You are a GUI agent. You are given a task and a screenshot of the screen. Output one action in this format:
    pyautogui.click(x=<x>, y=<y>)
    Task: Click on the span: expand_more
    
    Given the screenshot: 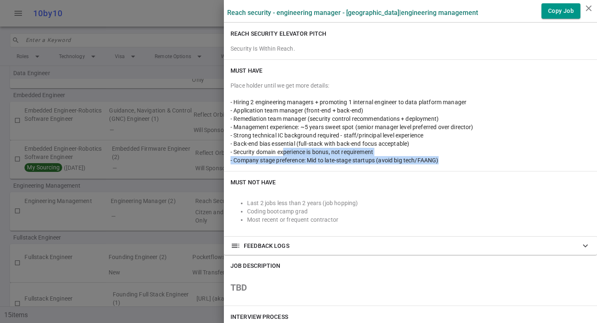 What is the action you would take?
    pyautogui.click(x=585, y=245)
    